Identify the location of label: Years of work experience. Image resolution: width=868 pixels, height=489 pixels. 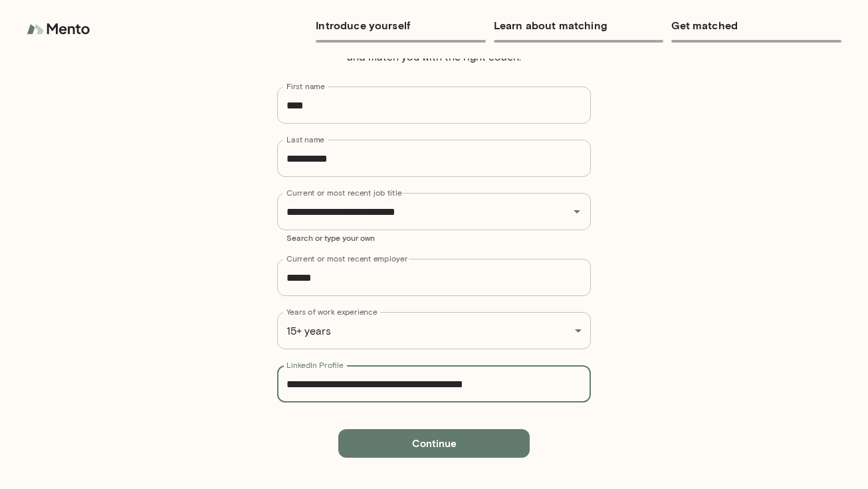
(332, 311).